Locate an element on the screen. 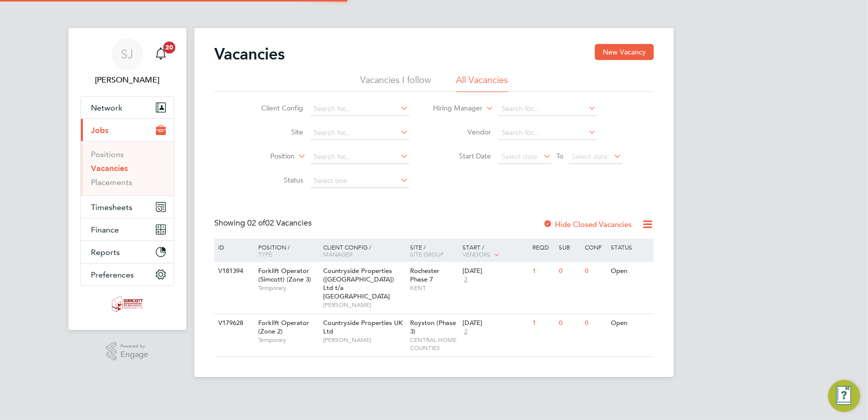 This screenshot has width=868, height=420. span: 20 is located at coordinates (169, 47).